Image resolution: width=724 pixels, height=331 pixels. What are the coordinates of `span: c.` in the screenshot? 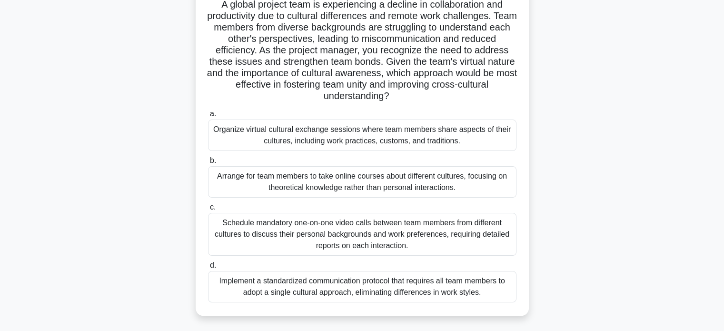 It's located at (213, 207).